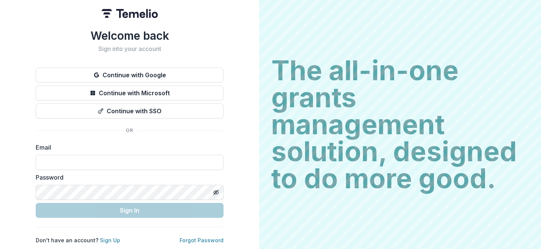 The width and height of the screenshot is (541, 249). What do you see at coordinates (201, 240) in the screenshot?
I see `a: Forgot Password` at bounding box center [201, 240].